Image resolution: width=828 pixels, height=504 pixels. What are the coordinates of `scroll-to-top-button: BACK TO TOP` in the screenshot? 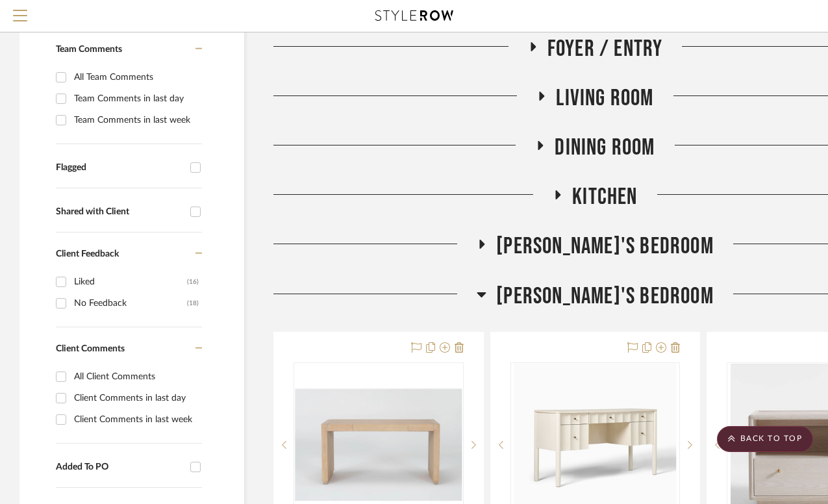 It's located at (765, 439).